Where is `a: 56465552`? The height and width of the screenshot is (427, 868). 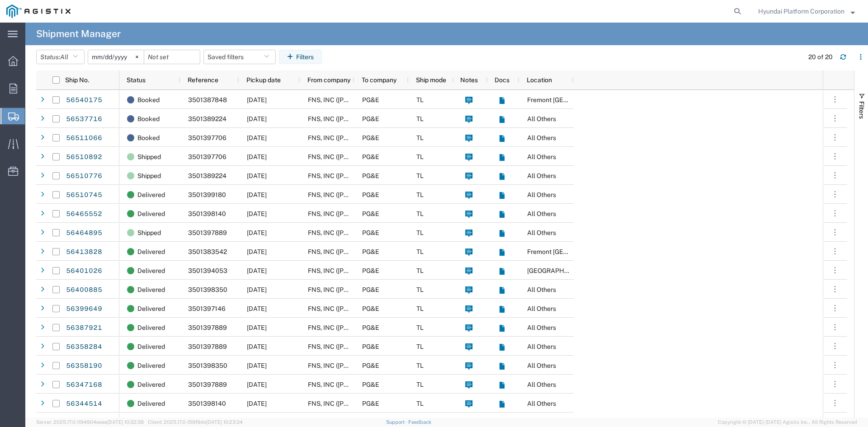 a: 56465552 is located at coordinates (84, 214).